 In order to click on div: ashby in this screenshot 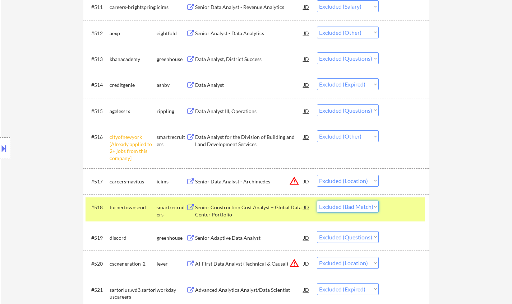, I will do `click(171, 85)`.